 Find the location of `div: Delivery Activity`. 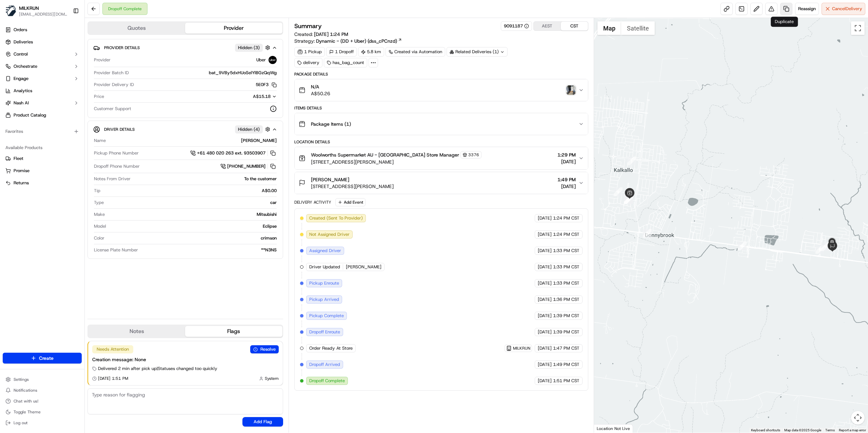

div: Delivery Activity is located at coordinates (312, 203).